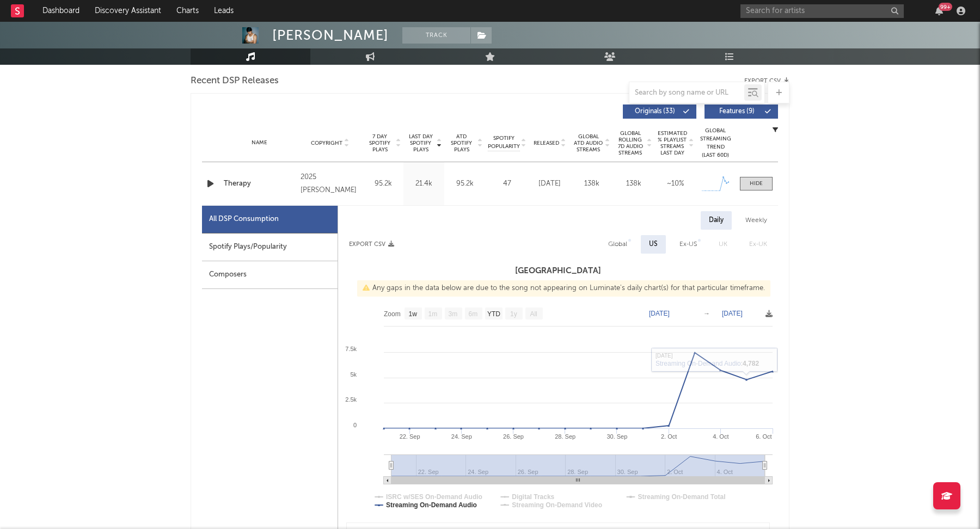  What do you see at coordinates (653, 245) in the screenshot?
I see `div: US` at bounding box center [653, 245].